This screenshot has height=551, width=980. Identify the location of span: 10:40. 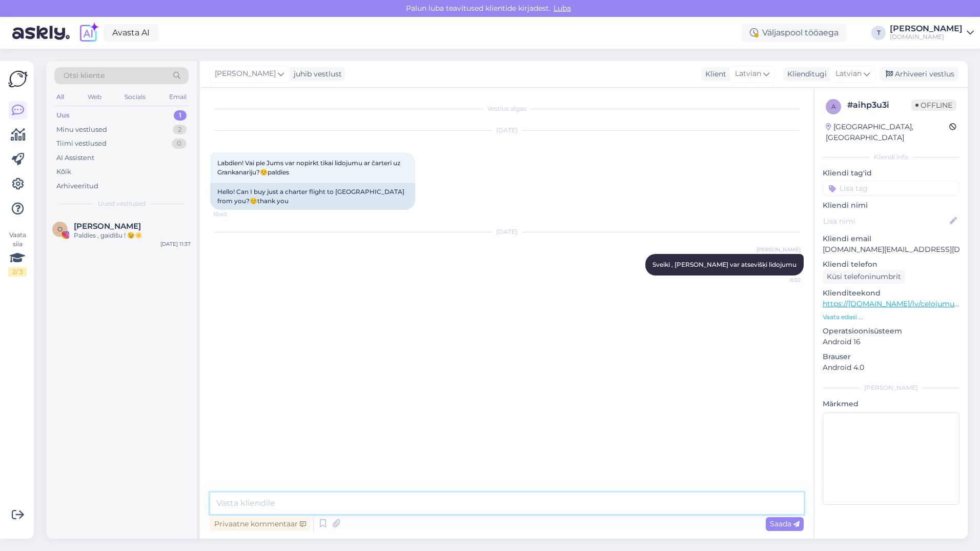
(232, 213).